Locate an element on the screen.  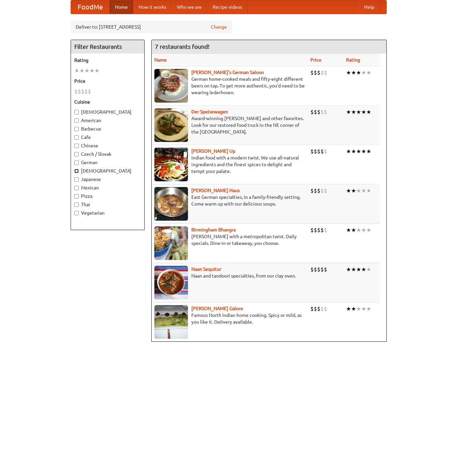
b: Birmingham Bhangra is located at coordinates (214, 229).